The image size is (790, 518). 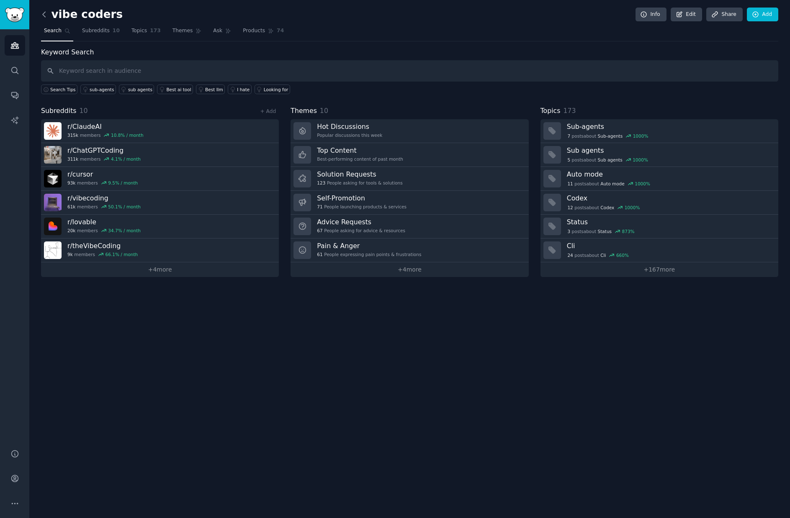 What do you see at coordinates (659, 269) in the screenshot?
I see `a: +167more` at bounding box center [659, 269].